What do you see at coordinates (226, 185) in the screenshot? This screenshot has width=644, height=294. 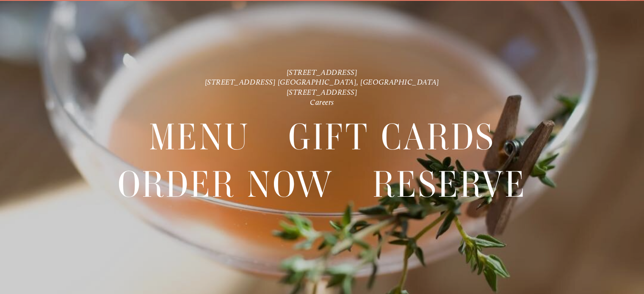 I see `a: Order Now` at bounding box center [226, 185].